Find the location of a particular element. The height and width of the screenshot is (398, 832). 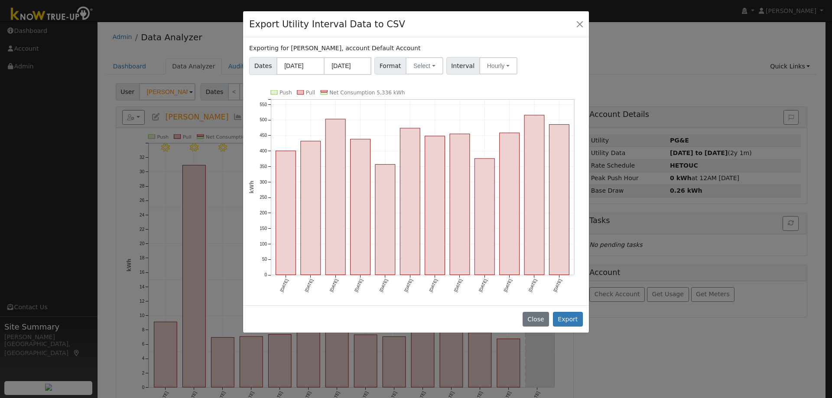

button: Export is located at coordinates (568, 319).